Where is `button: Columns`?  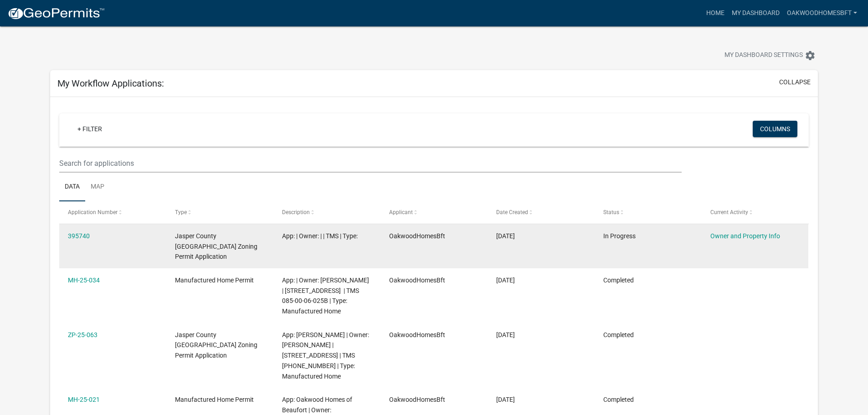
button: Columns is located at coordinates (775, 129).